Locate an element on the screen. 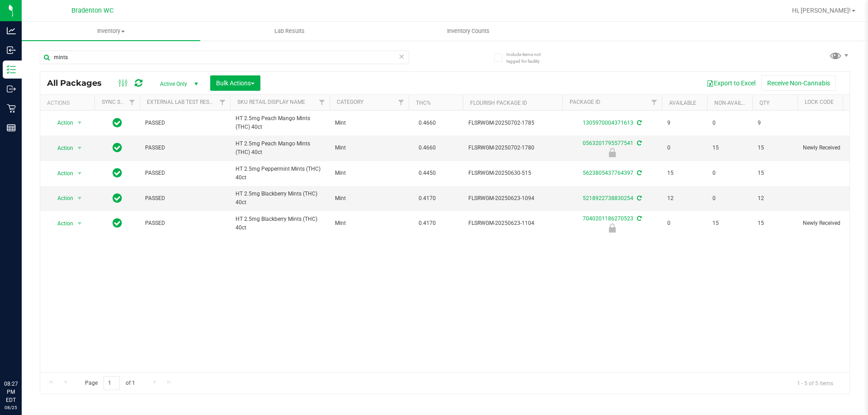 The height and width of the screenshot is (415, 868). a: 7040201186270523 is located at coordinates (608, 219).